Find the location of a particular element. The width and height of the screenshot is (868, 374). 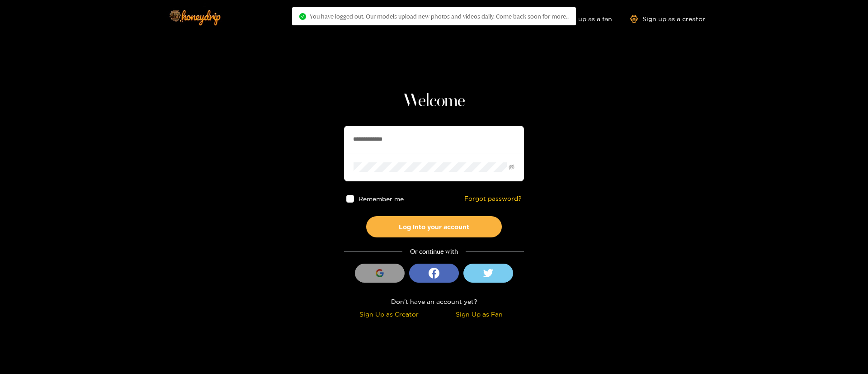

a: Sign up as a creator is located at coordinates (668, 19).